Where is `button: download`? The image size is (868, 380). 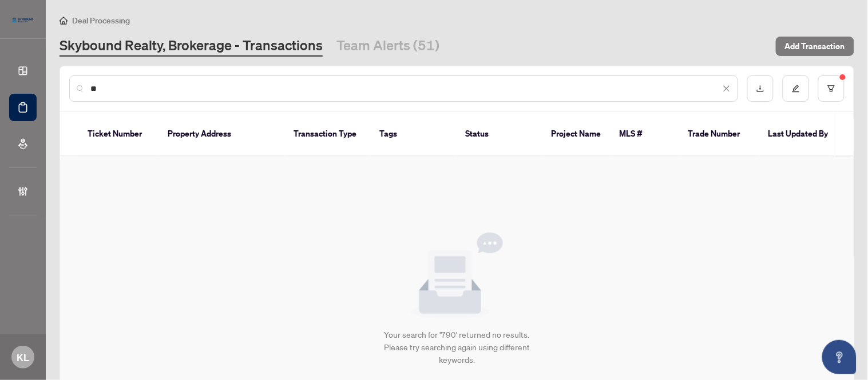 button: download is located at coordinates (760, 88).